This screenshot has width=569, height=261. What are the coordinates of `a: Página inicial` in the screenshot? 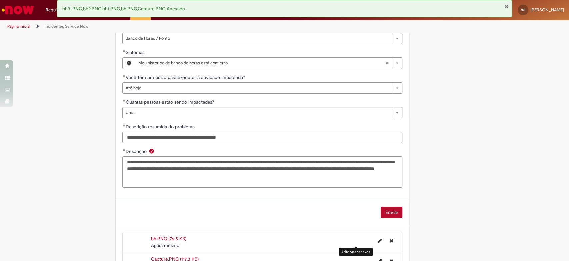 It's located at (19, 26).